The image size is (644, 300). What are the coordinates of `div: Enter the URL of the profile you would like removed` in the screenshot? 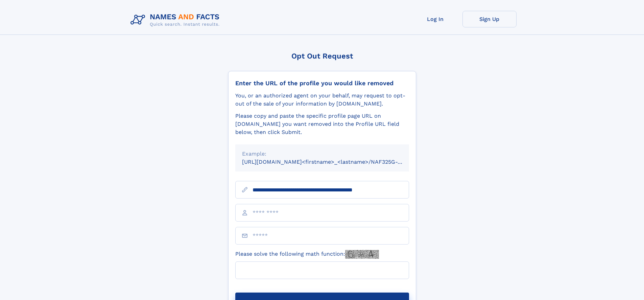 It's located at (322, 83).